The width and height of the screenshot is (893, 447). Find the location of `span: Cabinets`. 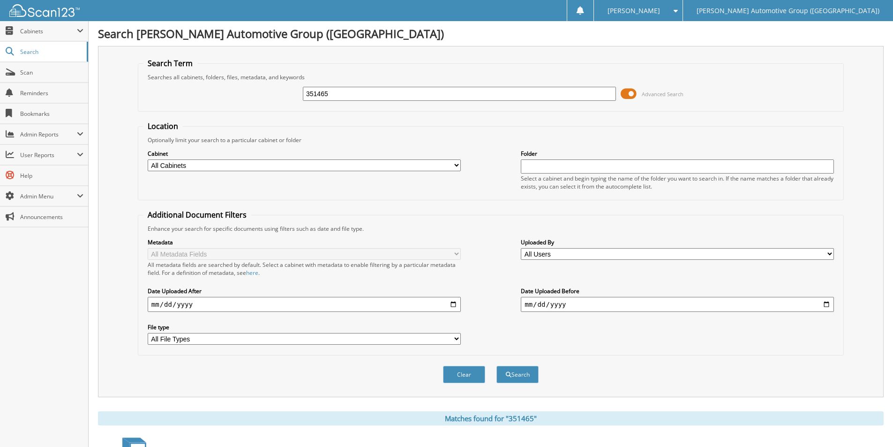

span: Cabinets is located at coordinates (48, 31).